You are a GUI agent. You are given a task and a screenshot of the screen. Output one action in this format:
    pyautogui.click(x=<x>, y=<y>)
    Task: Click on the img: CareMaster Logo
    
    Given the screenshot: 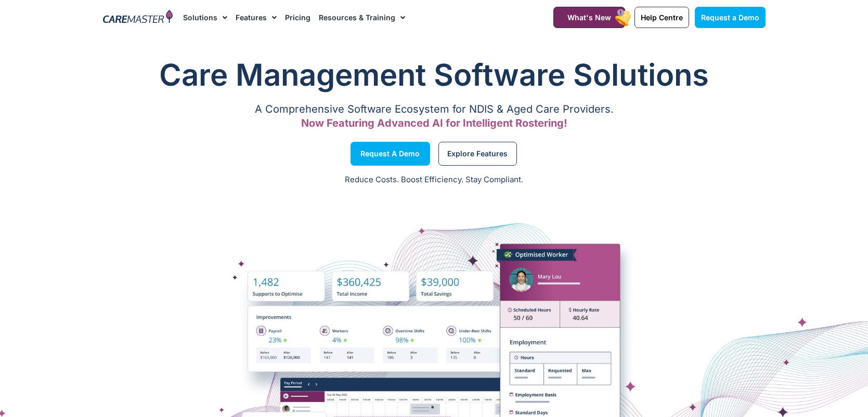 What is the action you would take?
    pyautogui.click(x=138, y=18)
    